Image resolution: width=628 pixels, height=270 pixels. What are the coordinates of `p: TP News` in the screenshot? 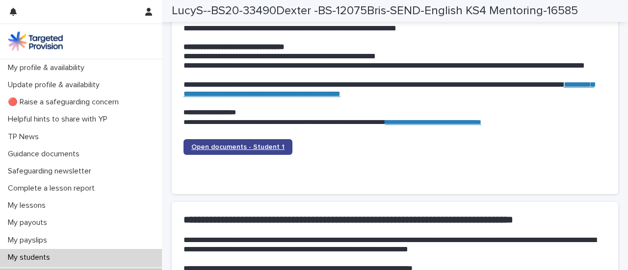 It's located at (25, 137).